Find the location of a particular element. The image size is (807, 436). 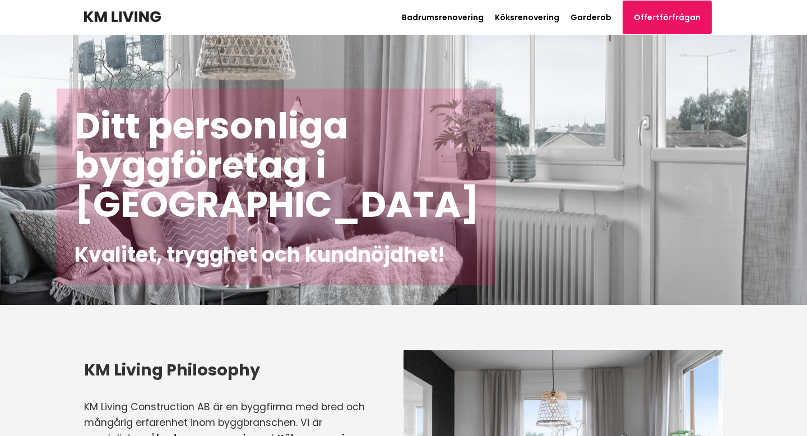

h3: KM Living Philosophy is located at coordinates (230, 370).